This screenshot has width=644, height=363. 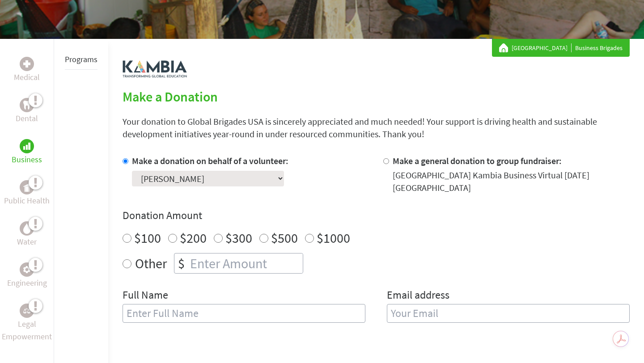 I want to click on label: $200, so click(x=194, y=238).